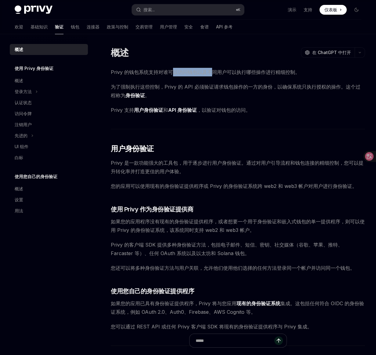 The height and width of the screenshot is (355, 376). I want to click on a: 政策与控制, so click(118, 27).